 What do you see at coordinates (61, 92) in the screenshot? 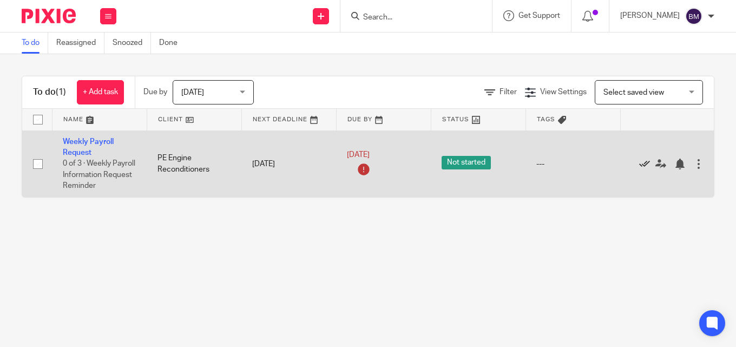
I see `span: (1)` at bounding box center [61, 92].